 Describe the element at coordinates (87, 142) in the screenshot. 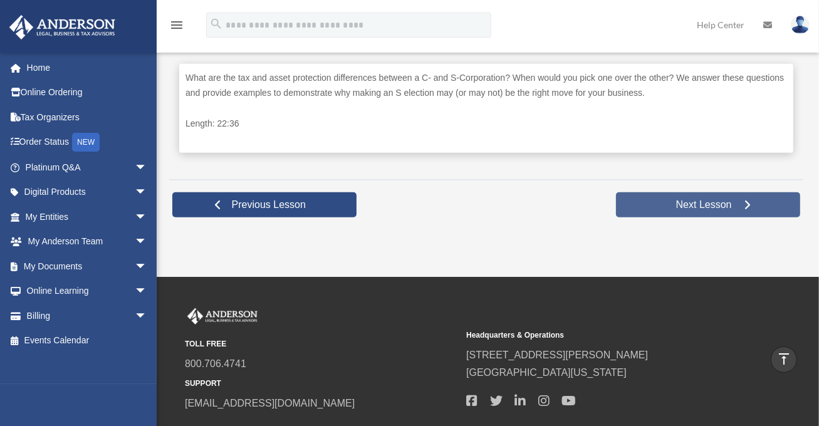

I see `a: Order StatusNEW` at that location.